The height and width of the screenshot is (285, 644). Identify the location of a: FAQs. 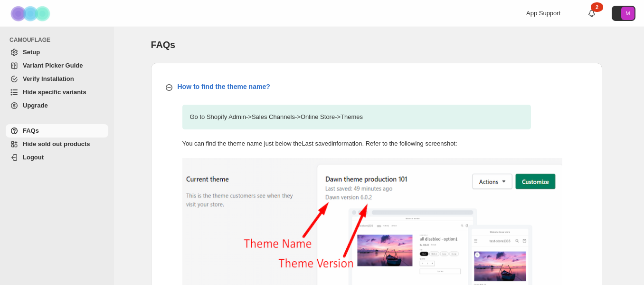
(57, 131).